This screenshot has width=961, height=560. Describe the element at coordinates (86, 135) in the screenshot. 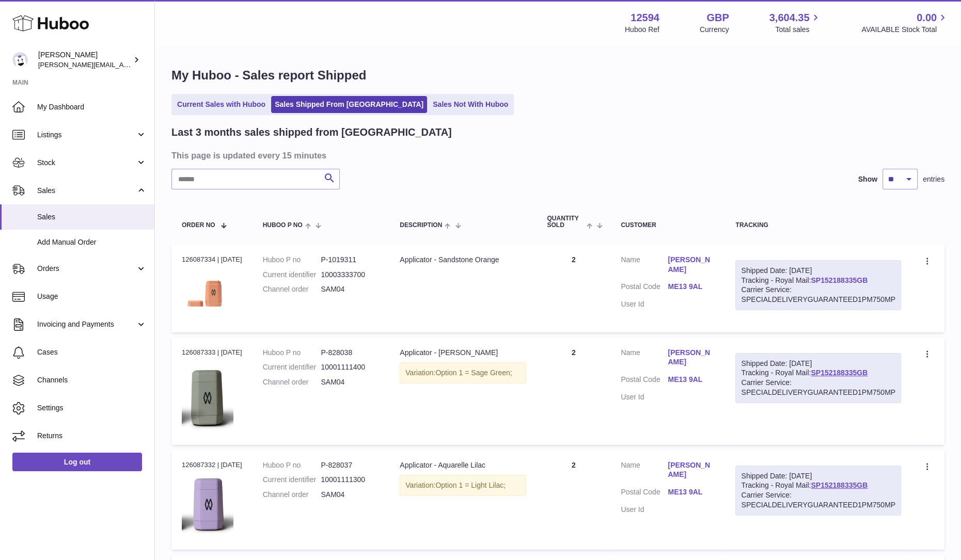

I see `span: Listings` at that location.